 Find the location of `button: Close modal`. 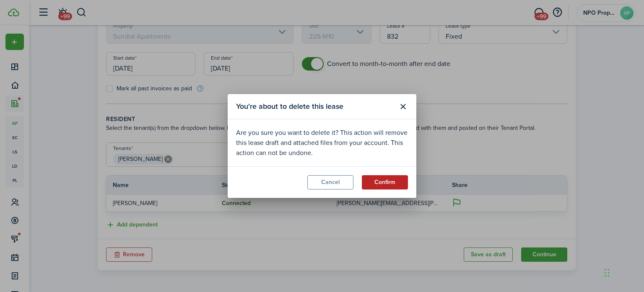

button: Close modal is located at coordinates (403, 107).